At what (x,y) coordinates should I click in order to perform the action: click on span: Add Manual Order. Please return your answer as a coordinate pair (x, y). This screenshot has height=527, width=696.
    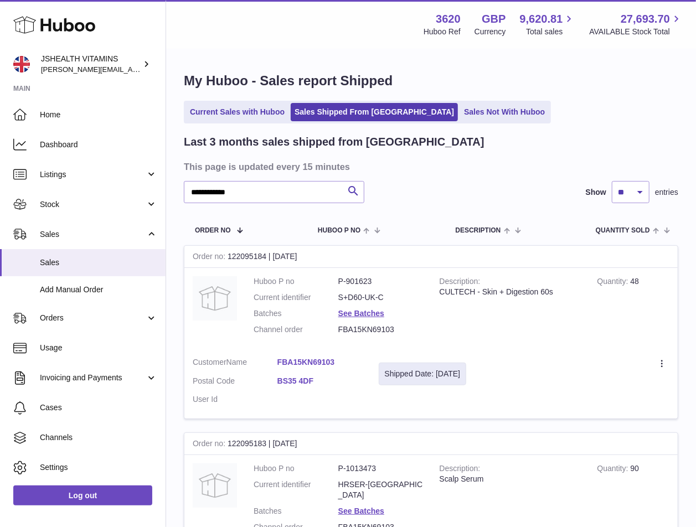
    Looking at the image, I should click on (99, 290).